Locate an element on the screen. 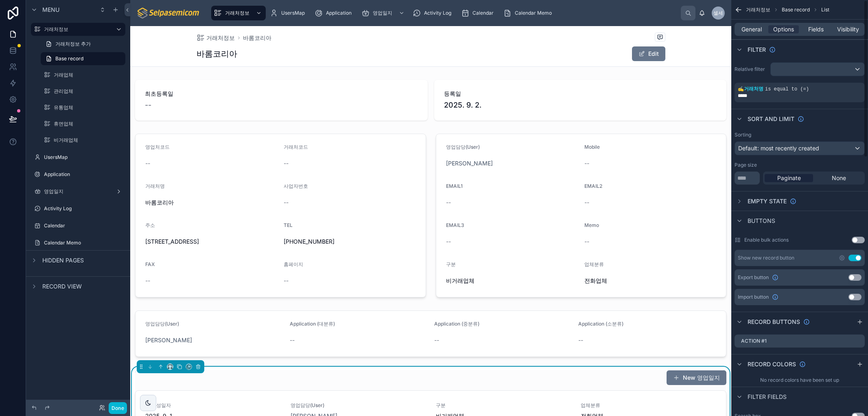 The width and height of the screenshot is (868, 416). span: 구분 is located at coordinates (503, 405).